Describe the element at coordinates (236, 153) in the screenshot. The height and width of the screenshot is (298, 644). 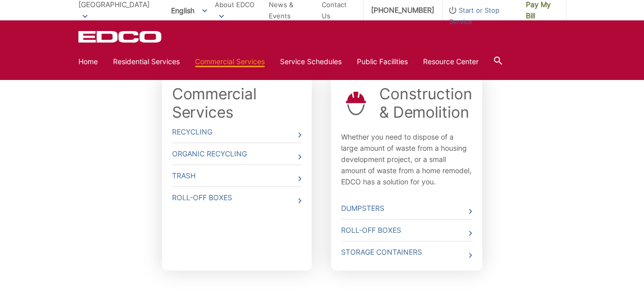
I see `a: Organic Recycling` at that location.